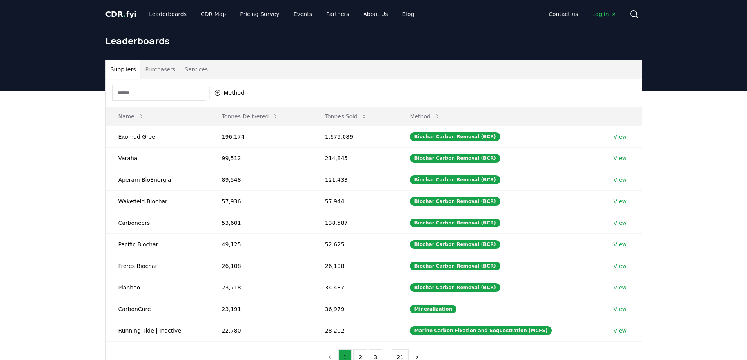 This screenshot has width=747, height=360. Describe the element at coordinates (433, 309) in the screenshot. I see `div: Mineralization` at that location.